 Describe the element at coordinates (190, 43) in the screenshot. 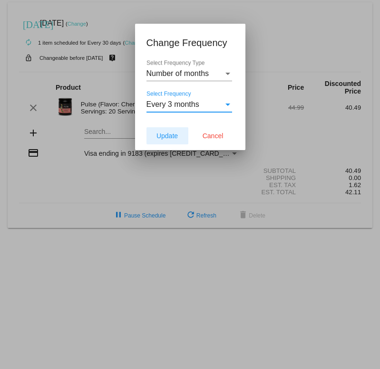

I see `h1: Change Frequency` at that location.